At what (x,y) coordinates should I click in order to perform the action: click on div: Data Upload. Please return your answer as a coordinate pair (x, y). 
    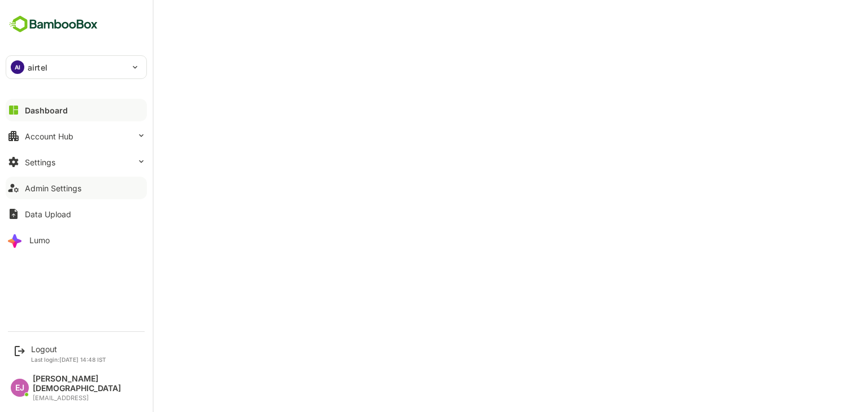
    Looking at the image, I should click on (48, 214).